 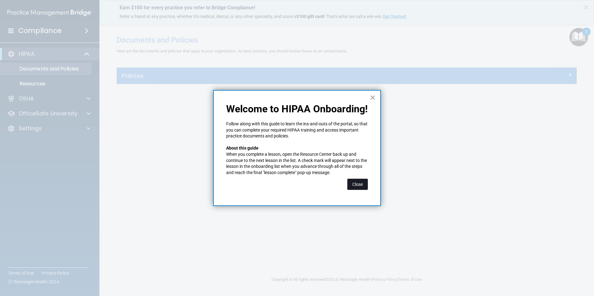 What do you see at coordinates (297, 130) in the screenshot?
I see `p: Follow along with this guide to learn the ins-and-outs of the portal, so that you can complete yo...` at bounding box center [297, 130].